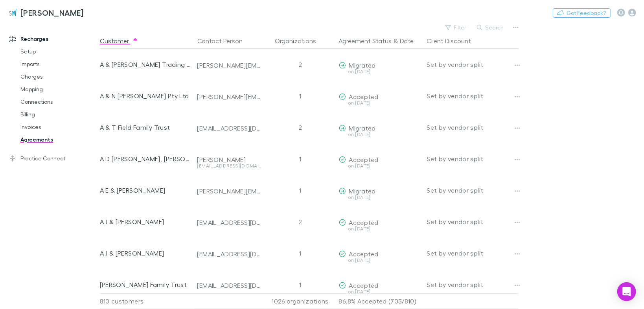  What do you see at coordinates (456, 27) in the screenshot?
I see `button: Filter` at bounding box center [456, 27].